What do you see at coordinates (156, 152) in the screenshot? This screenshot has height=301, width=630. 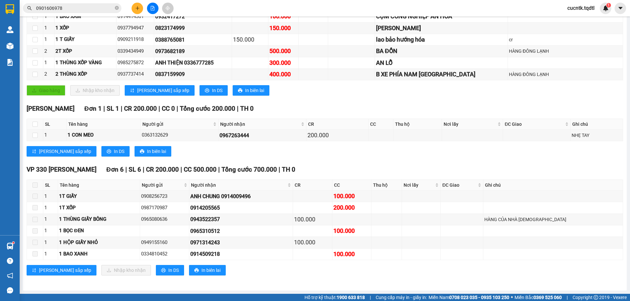 I see `span: In biên lai` at bounding box center [156, 152].